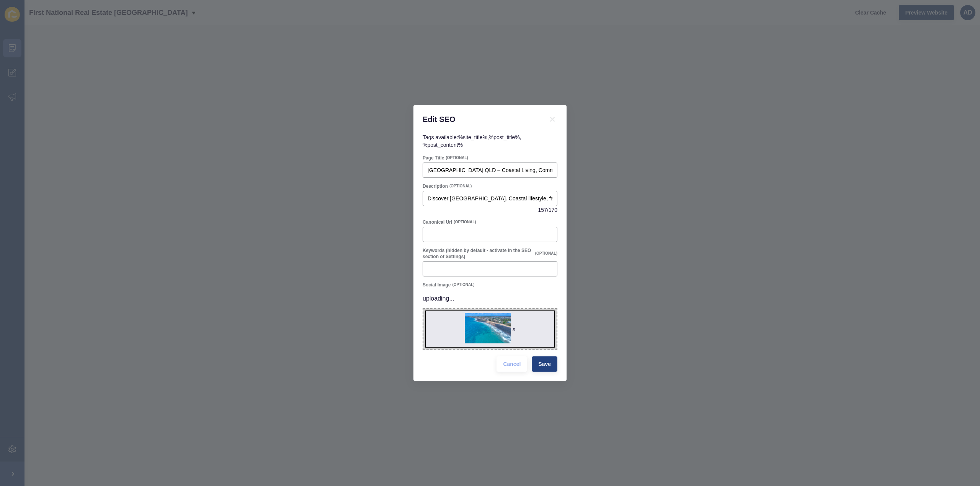  Describe the element at coordinates (478, 254) in the screenshot. I see `label: Keywords (hidden by default - activate in the SEO section of Settings)` at that location.